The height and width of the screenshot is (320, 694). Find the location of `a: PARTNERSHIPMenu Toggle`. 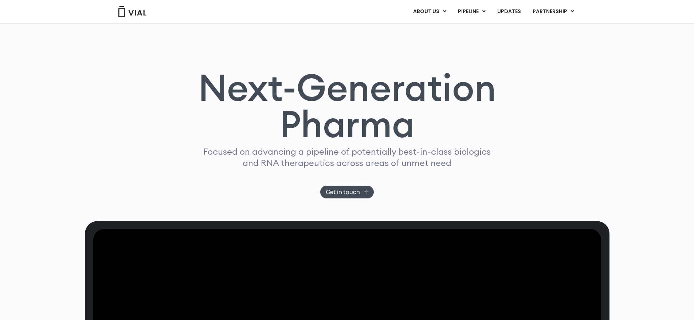

a: PARTNERSHIPMenu Toggle is located at coordinates (553, 12).